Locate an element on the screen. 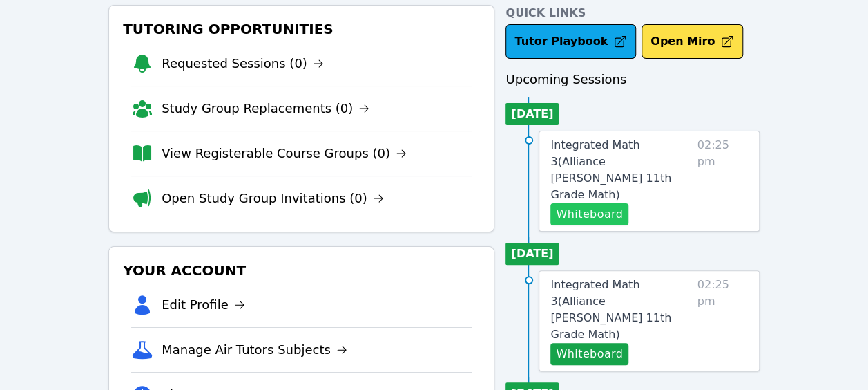 Image resolution: width=868 pixels, height=390 pixels. a: Study Group Replacements (0) is located at coordinates (265, 109).